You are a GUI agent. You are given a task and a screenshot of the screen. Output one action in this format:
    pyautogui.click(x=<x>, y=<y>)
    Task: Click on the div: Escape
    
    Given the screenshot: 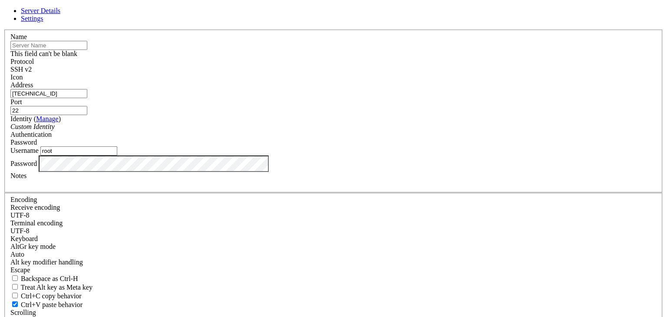 What is the action you would take?
    pyautogui.click(x=333, y=270)
    